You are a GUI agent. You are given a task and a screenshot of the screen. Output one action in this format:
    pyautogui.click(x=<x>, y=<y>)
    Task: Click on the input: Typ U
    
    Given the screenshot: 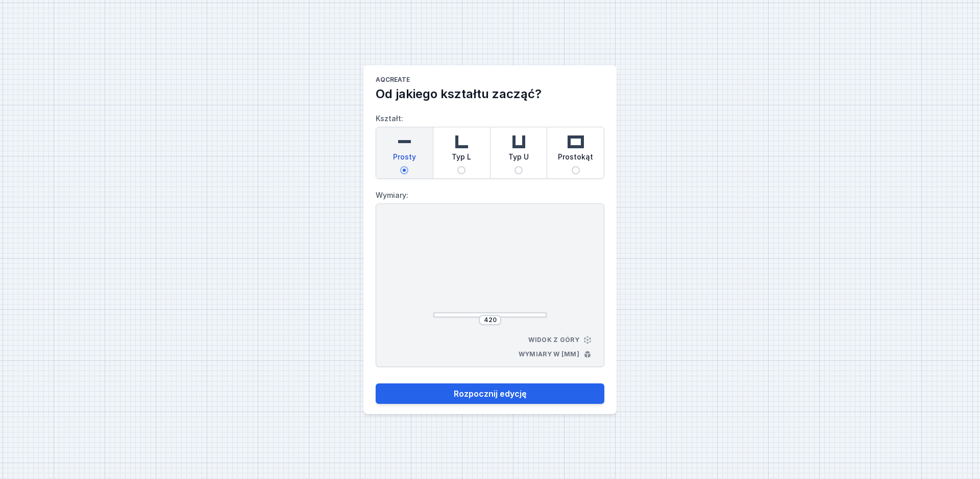 What is the action you would take?
    pyautogui.click(x=519, y=170)
    